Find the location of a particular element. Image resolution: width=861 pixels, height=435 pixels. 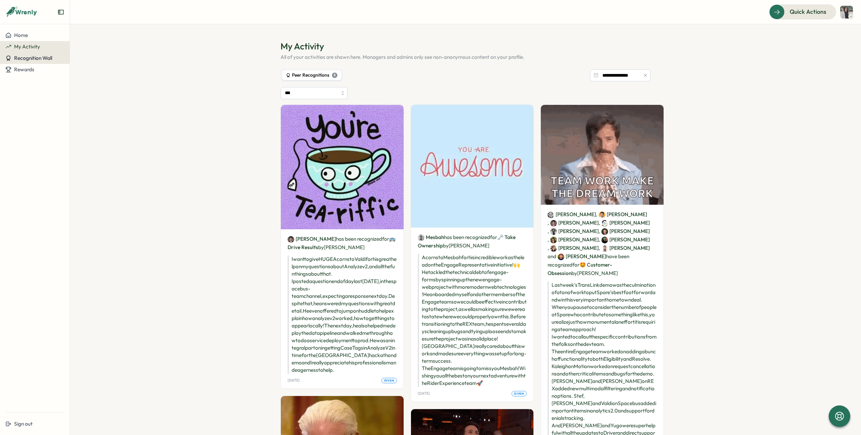

img: Jacob Madrid is located at coordinates (604, 223).